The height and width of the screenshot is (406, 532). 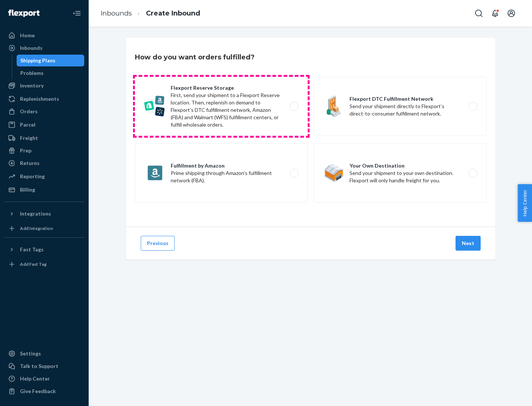 What do you see at coordinates (44, 214) in the screenshot?
I see `button: Integrations` at bounding box center [44, 214].